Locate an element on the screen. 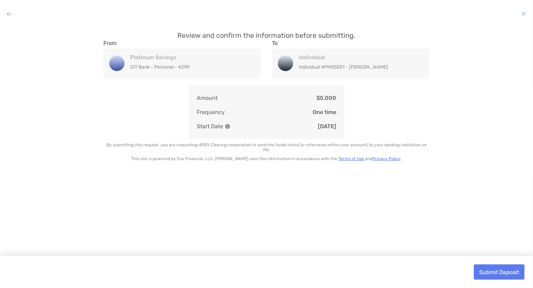 Image resolution: width=533 pixels, height=288 pixels. p: Review and confirm the information before submitting. is located at coordinates (267, 35).